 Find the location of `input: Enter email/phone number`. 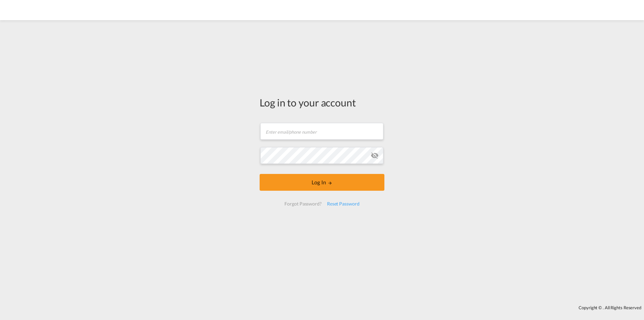

input: Enter email/phone number is located at coordinates (322, 131).